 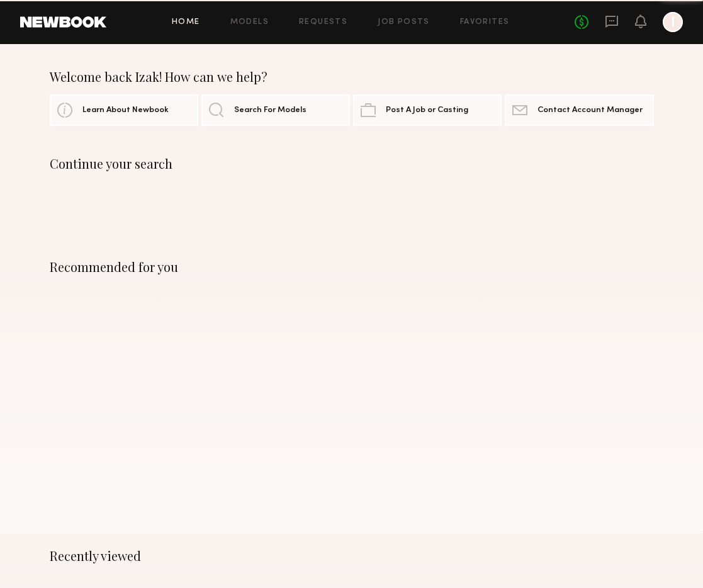 I want to click on a: Learn About Newbook, so click(x=124, y=110).